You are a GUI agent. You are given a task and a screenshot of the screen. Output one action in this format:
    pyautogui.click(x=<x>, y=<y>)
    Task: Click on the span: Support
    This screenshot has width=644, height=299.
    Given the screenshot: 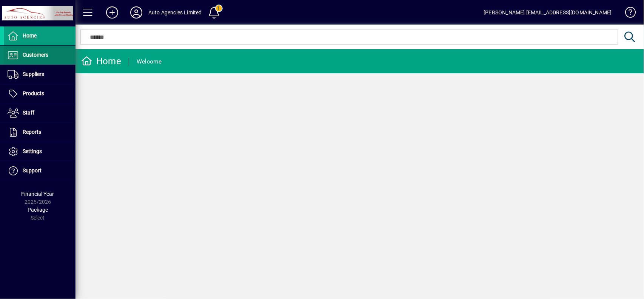 What is the action you would take?
    pyautogui.click(x=32, y=171)
    